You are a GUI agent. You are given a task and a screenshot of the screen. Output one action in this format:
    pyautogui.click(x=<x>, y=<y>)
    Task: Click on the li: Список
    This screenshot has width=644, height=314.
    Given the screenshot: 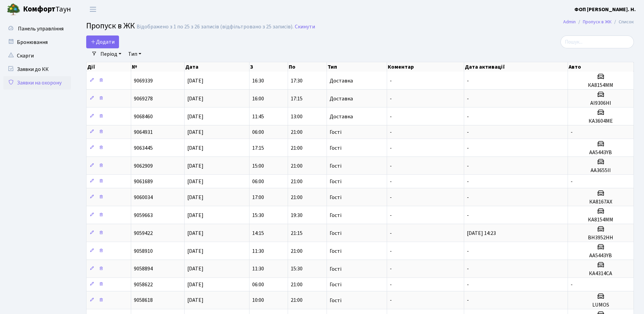 What is the action you would take?
    pyautogui.click(x=623, y=22)
    